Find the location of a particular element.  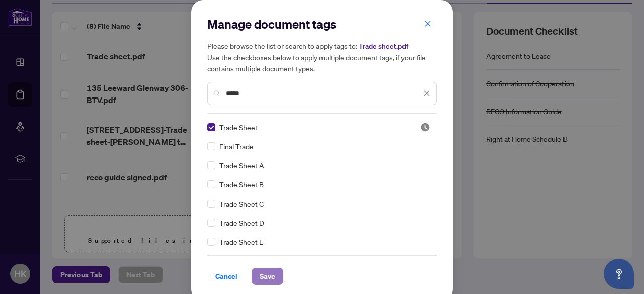

span: Save is located at coordinates (267, 276).